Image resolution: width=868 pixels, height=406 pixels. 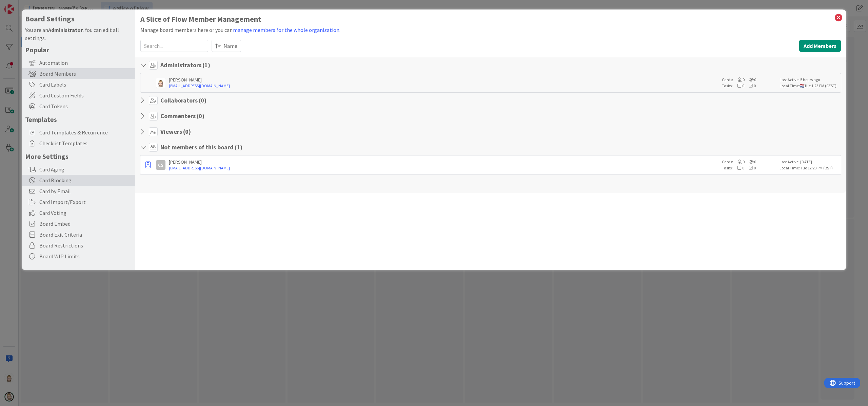 What do you see at coordinates (78, 63) in the screenshot?
I see `div: Automation` at bounding box center [78, 63].